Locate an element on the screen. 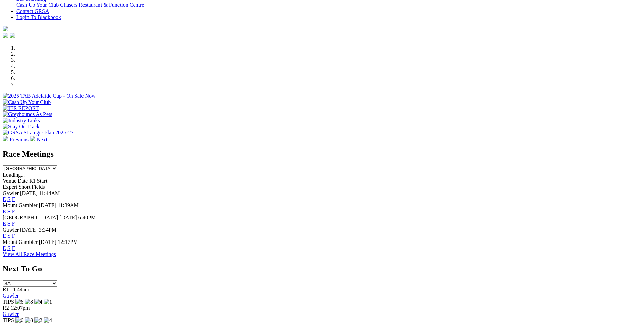 The width and height of the screenshot is (644, 324). img: 2025 TAB Adelaide Cup - On Sale Now is located at coordinates (49, 96).